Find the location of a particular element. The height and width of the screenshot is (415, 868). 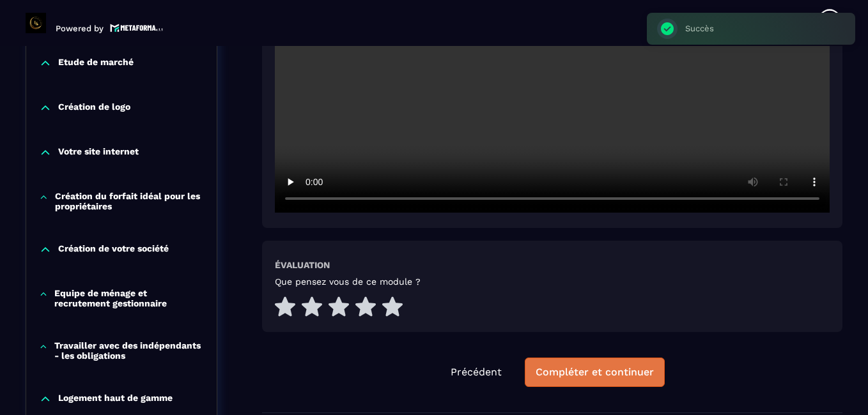

img: logo is located at coordinates (137, 27).